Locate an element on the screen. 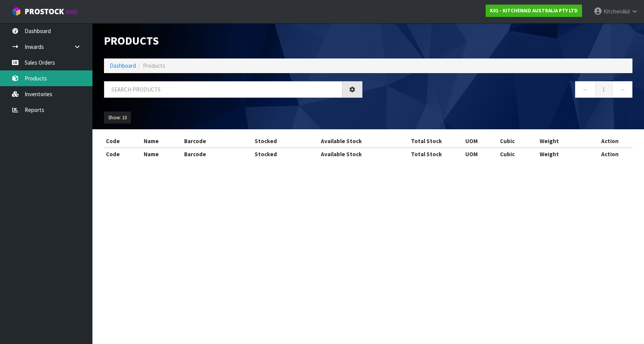 The width and height of the screenshot is (644, 344). a: 1 is located at coordinates (604, 89).